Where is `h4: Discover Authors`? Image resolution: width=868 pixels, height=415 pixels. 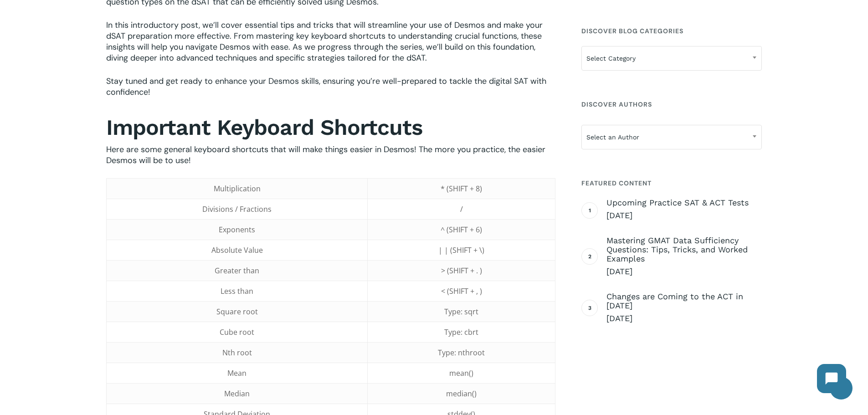 h4: Discover Authors is located at coordinates (672, 104).